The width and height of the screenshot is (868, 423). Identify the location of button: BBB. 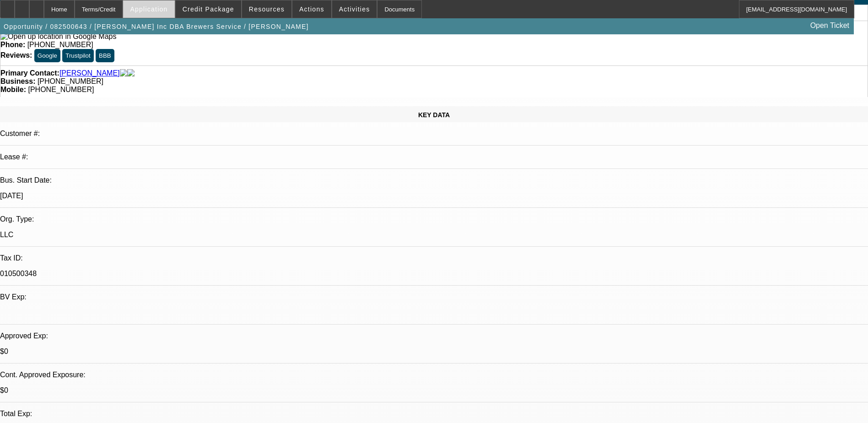
(105, 56).